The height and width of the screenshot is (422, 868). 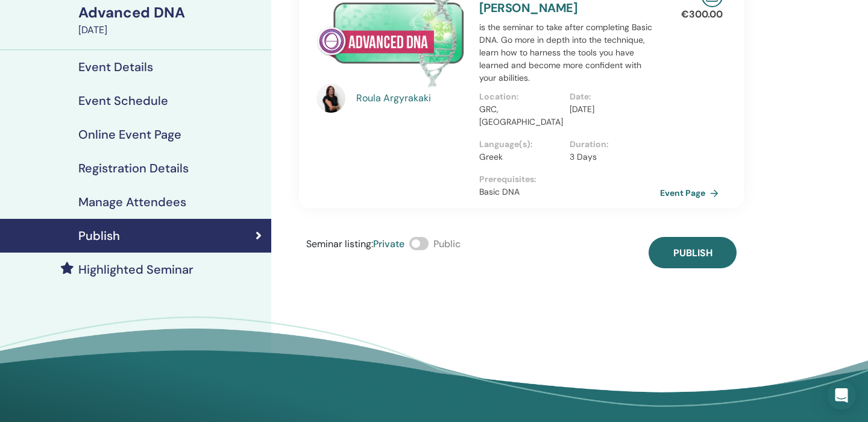 I want to click on p: Duration :, so click(x=611, y=144).